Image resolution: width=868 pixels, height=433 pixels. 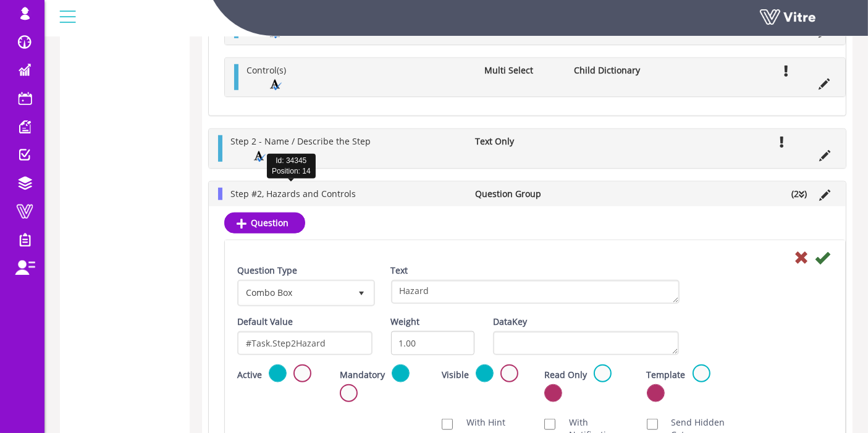 I want to click on span: Step #2, Hazards and Controls, so click(x=293, y=193).